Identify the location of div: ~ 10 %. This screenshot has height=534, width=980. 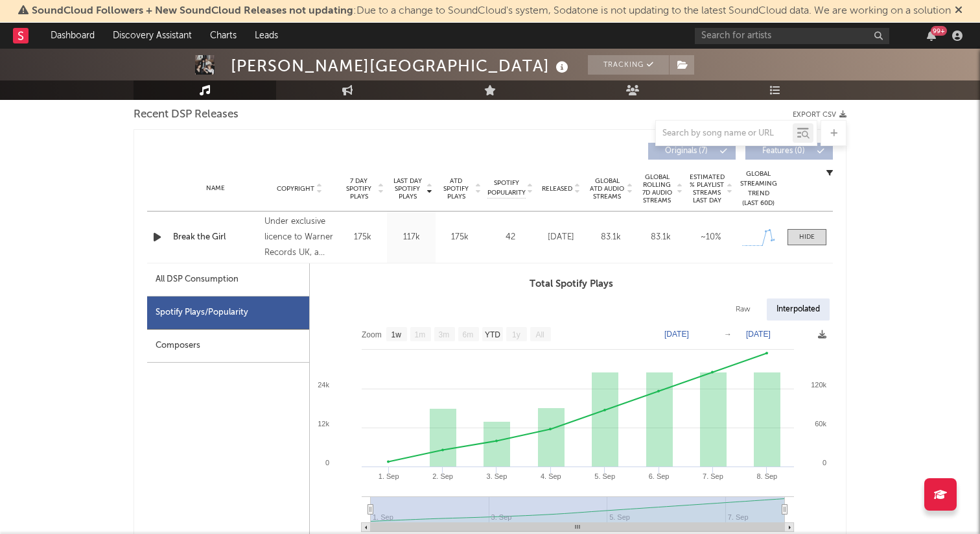
(710, 237).